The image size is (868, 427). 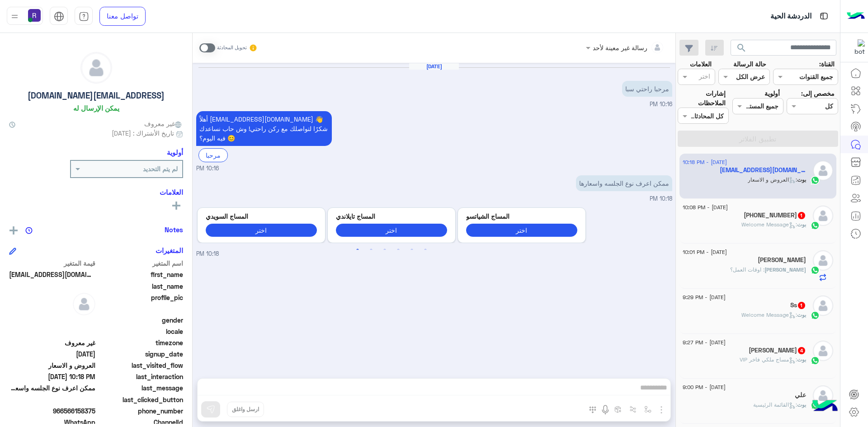 What do you see at coordinates (702, 98) in the screenshot?
I see `label: إشارات الملاحظات` at bounding box center [702, 98].